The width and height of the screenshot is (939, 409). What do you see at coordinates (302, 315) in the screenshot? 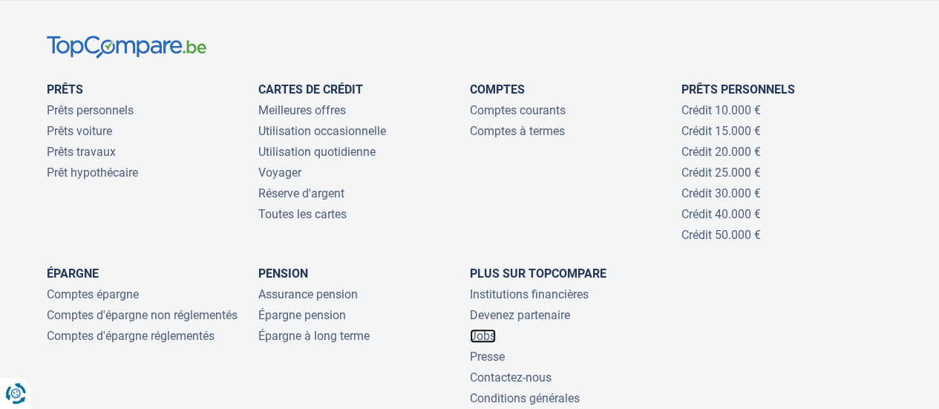
I see `a: Épargne pension` at bounding box center [302, 315].